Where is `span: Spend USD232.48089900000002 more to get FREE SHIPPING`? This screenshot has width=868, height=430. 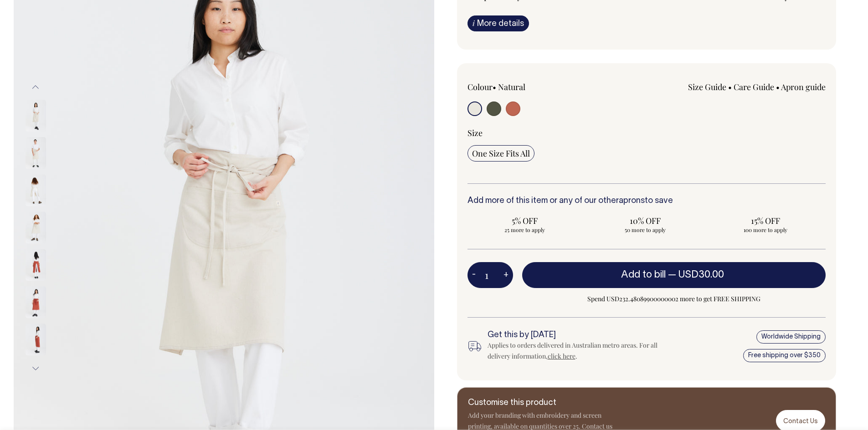 span: Spend USD232.48089900000002 more to get FREE SHIPPING is located at coordinates (674, 299).